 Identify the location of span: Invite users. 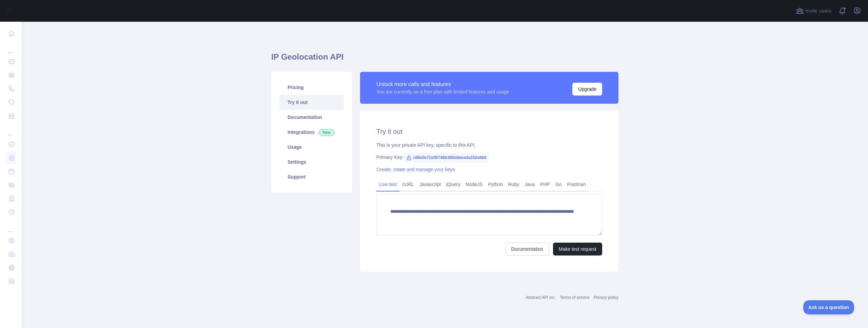
(819, 11).